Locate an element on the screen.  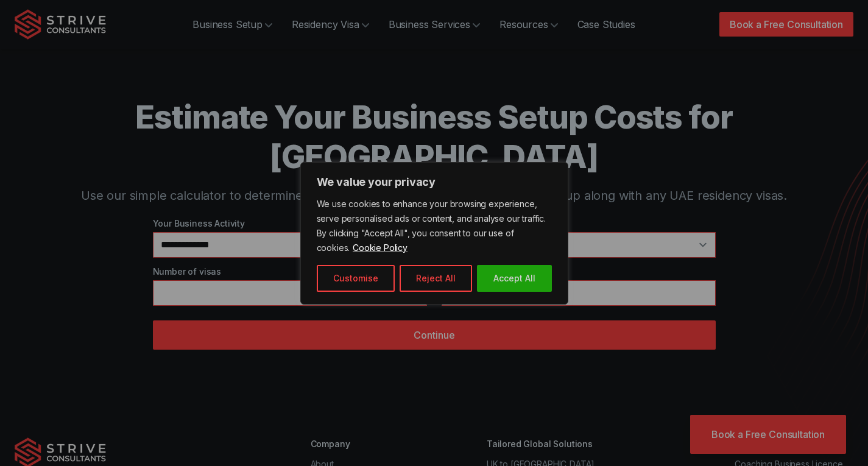
p: We value your privacy is located at coordinates (434, 182).